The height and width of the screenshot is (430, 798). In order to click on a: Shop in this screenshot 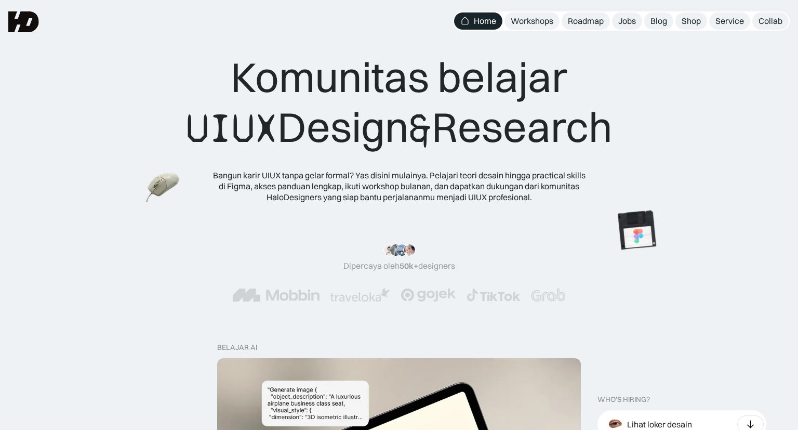, I will do `click(691, 21)`.